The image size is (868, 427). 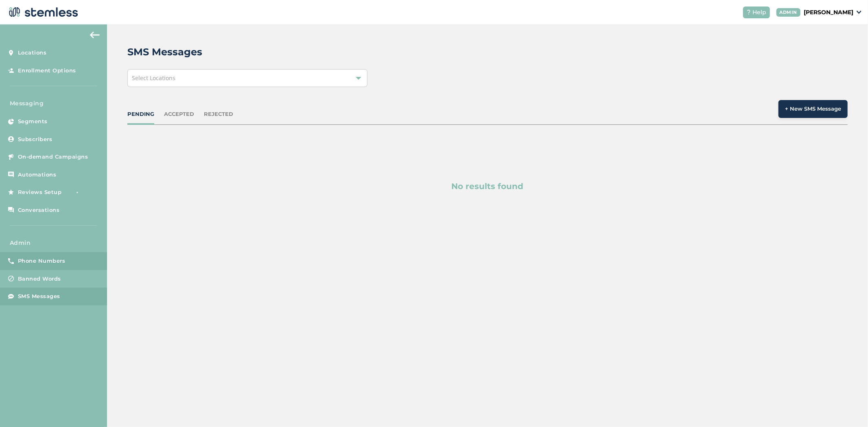 What do you see at coordinates (218, 114) in the screenshot?
I see `div: REJECTED` at bounding box center [218, 114].